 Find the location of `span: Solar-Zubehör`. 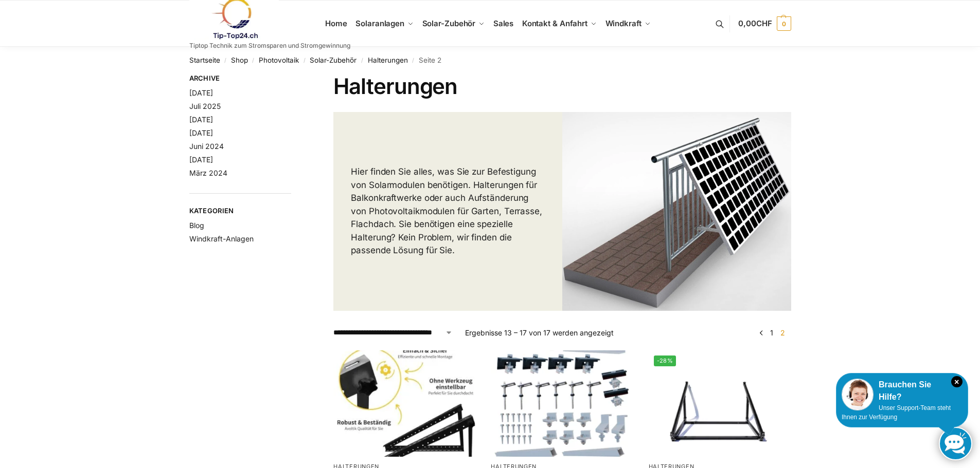

span: Solar-Zubehör is located at coordinates (449, 23).